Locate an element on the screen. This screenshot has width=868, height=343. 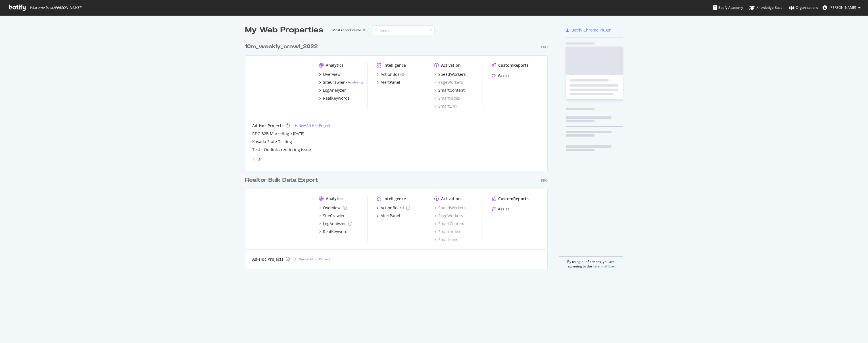
div: Botify Academy is located at coordinates (727, 7).